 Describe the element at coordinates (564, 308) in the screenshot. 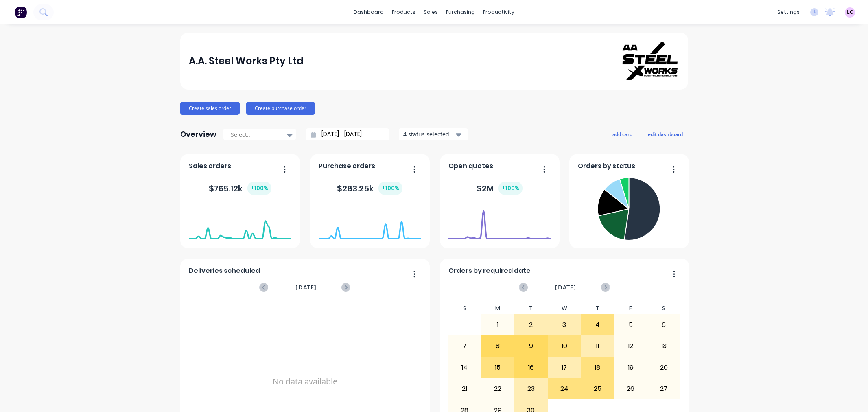

I see `div: W` at that location.